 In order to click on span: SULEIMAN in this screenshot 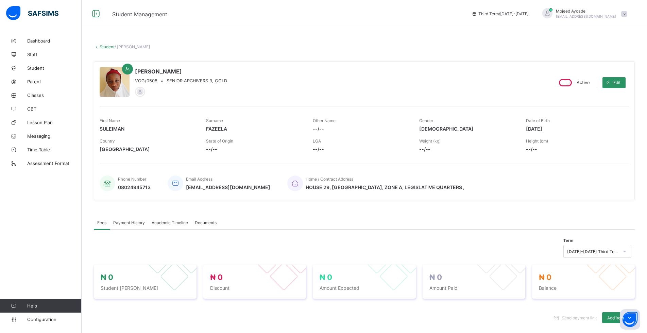, I will do `click(148, 129)`.